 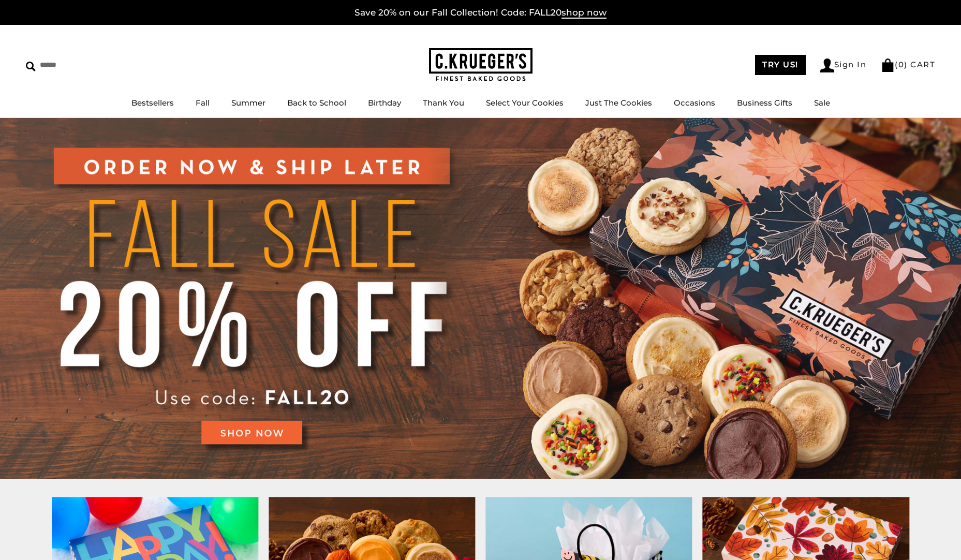 What do you see at coordinates (619, 102) in the screenshot?
I see `a: Just The Cookies` at bounding box center [619, 102].